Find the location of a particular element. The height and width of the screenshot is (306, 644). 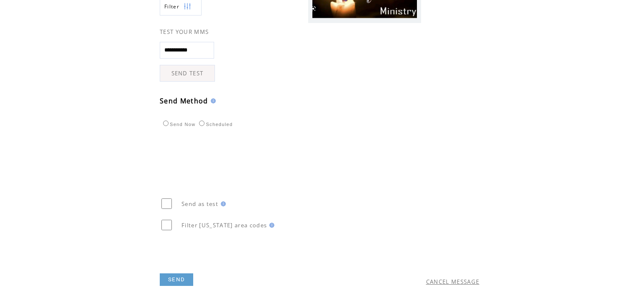

span: Send Method is located at coordinates (184, 101).